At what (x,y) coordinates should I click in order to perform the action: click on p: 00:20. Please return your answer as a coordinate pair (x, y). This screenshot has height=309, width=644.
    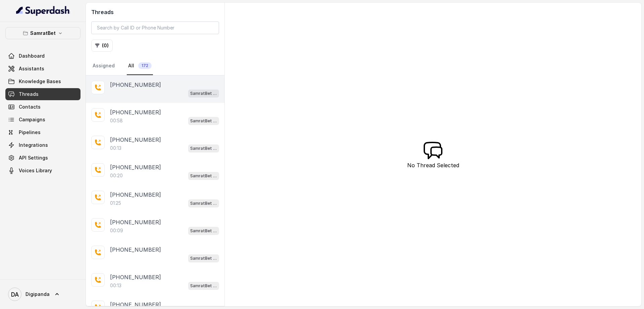
    Looking at the image, I should click on (117, 176).